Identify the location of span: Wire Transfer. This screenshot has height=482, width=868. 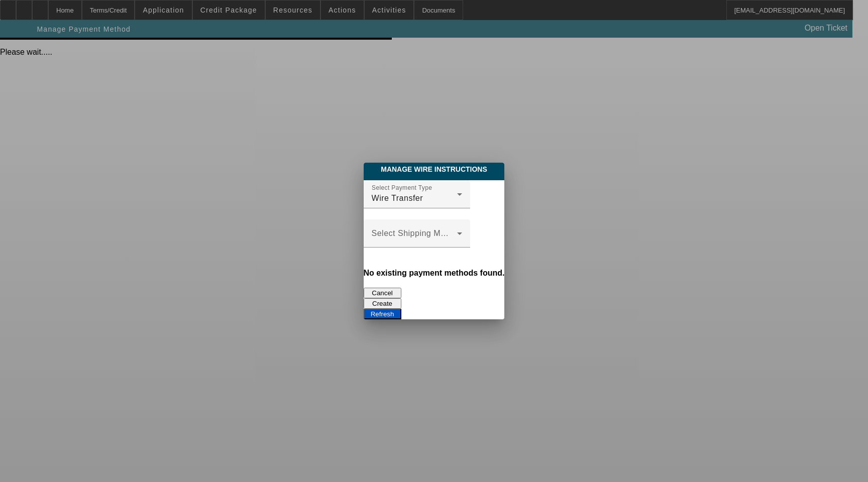
(397, 198).